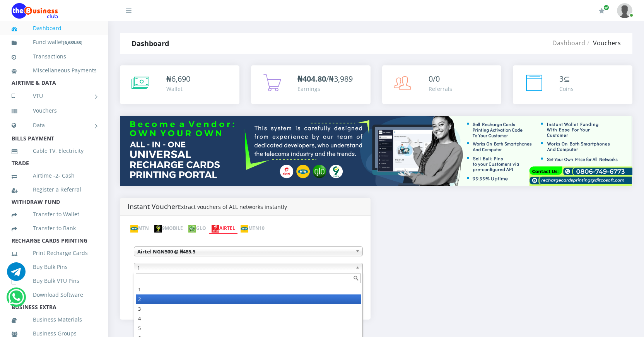 This screenshot has height=337, width=644. What do you see at coordinates (54, 228) in the screenshot?
I see `a: Transfer to Bank` at bounding box center [54, 228].